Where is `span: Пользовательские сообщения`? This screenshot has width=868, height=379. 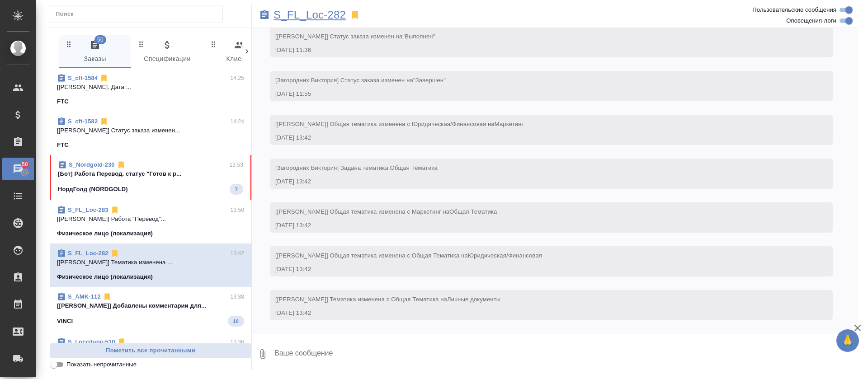
span: Пользовательские сообщения is located at coordinates (795, 10).